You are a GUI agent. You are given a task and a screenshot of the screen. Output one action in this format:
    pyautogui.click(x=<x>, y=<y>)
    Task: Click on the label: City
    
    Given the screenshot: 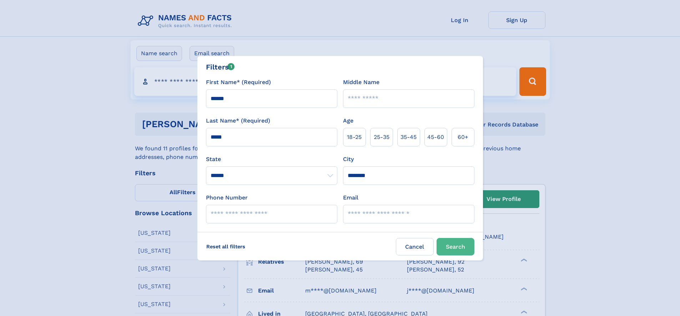 What is the action you would take?
    pyautogui.click(x=348, y=159)
    